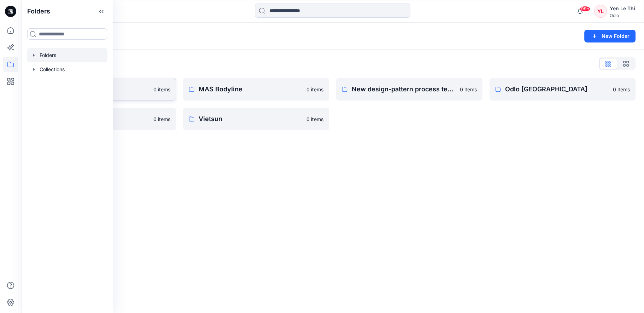 The width and height of the screenshot is (644, 313). I want to click on p: New design-pattern process test group, so click(404, 89).